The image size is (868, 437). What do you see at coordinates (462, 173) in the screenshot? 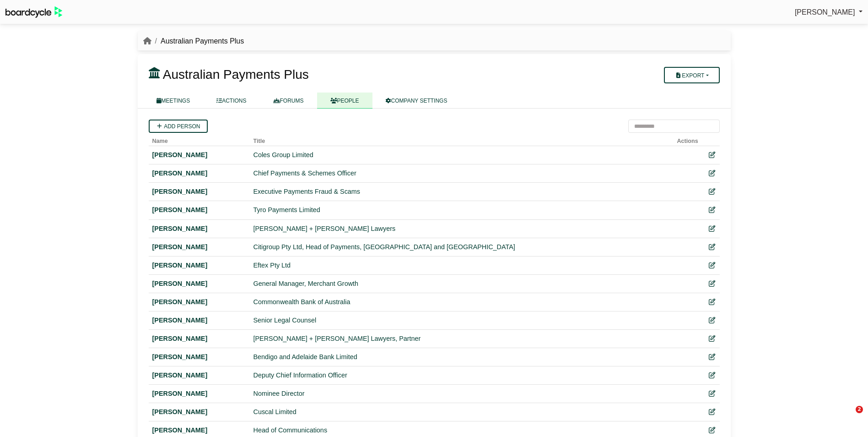
I see `div: Chief Payments & Schemes Officer` at bounding box center [462, 173].